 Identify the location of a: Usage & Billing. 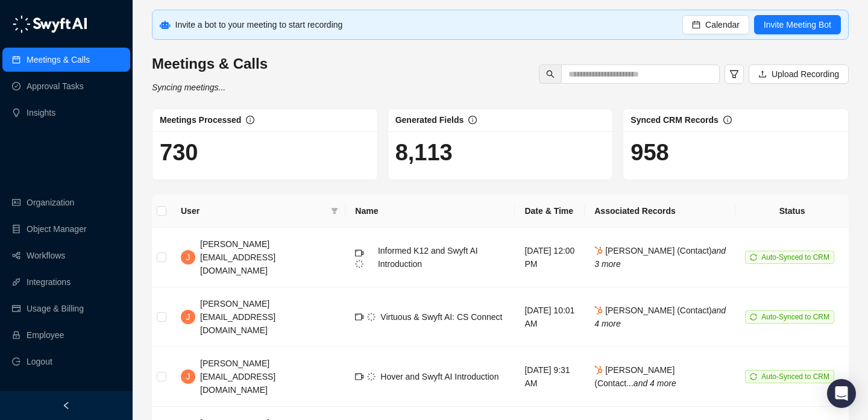
(55, 308).